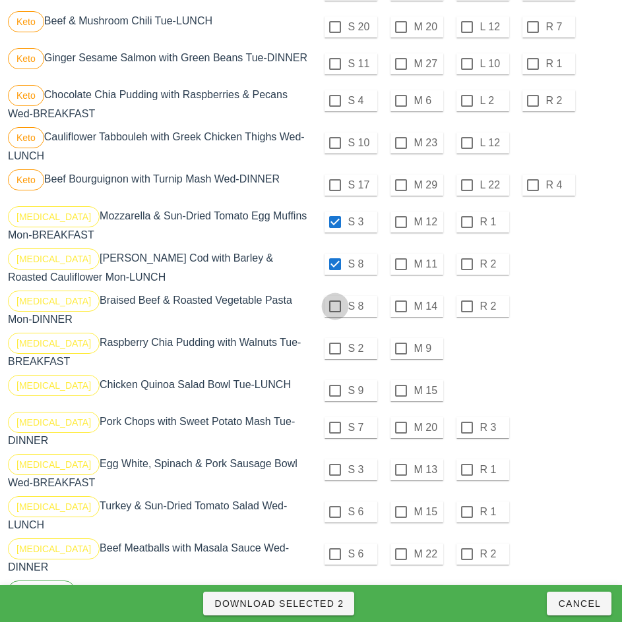 This screenshot has width=622, height=622. Describe the element at coordinates (559, 185) in the screenshot. I see `label: R 4` at that location.